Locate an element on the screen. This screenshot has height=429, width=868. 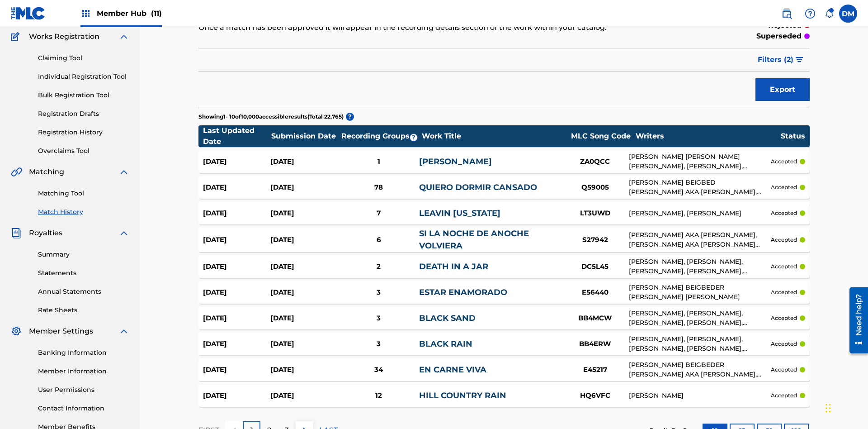
img: search is located at coordinates (787, 14).